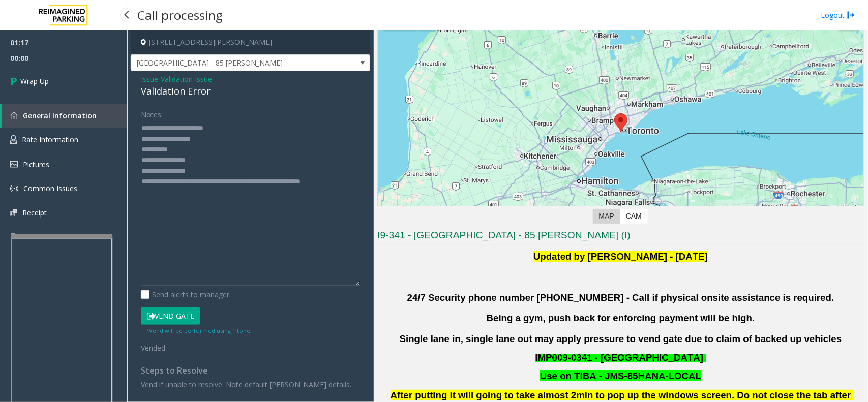  Describe the element at coordinates (186, 79) in the screenshot. I see `span: Validation Issue` at that location.